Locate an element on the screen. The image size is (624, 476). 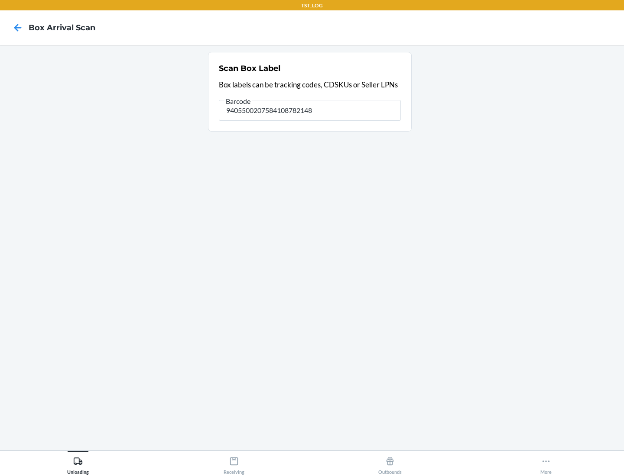
button: Outbounds is located at coordinates (390, 463).